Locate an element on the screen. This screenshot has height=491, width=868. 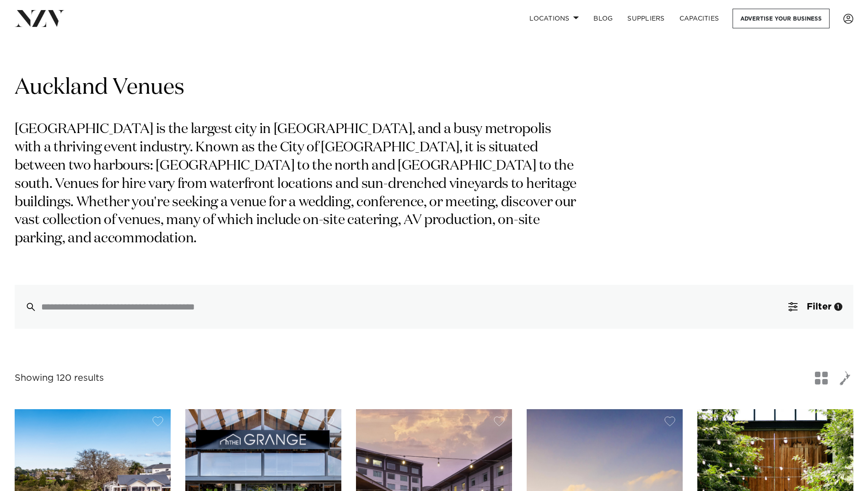
a: SUPPLIERS is located at coordinates (646, 18).